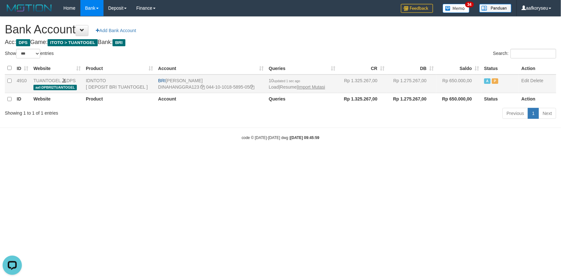 This screenshot has width=561, height=280. I want to click on th: Product: activate to sort column ascending, so click(119, 68).